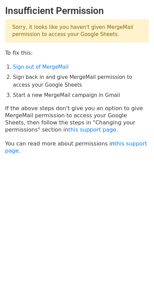 The width and height of the screenshot is (154, 293). I want to click on li: Sign back in and give MergeMail permission to access your Google Sheets, so click(81, 81).